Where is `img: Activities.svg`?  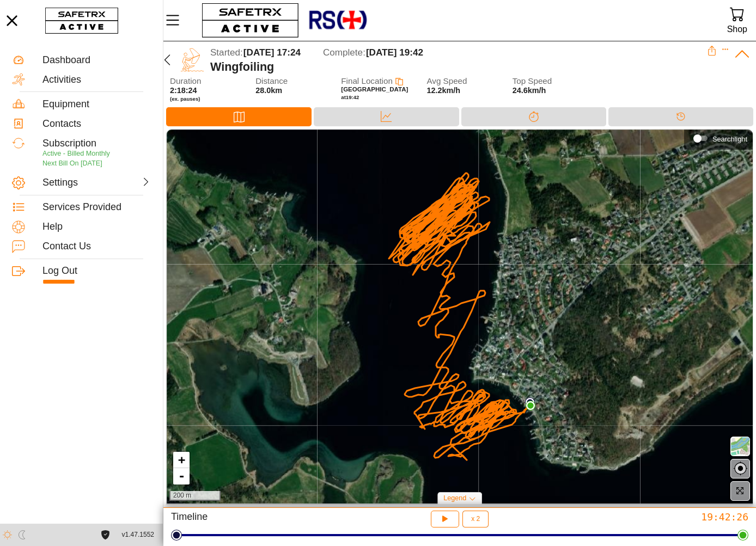 img: Activities.svg is located at coordinates (19, 79).